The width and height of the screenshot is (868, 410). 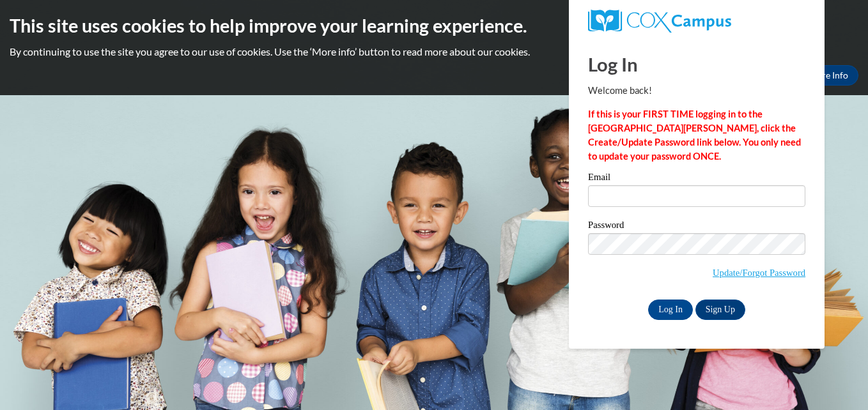 I want to click on h2: This site uses cookies to help improve your learning experience., so click(x=434, y=26).